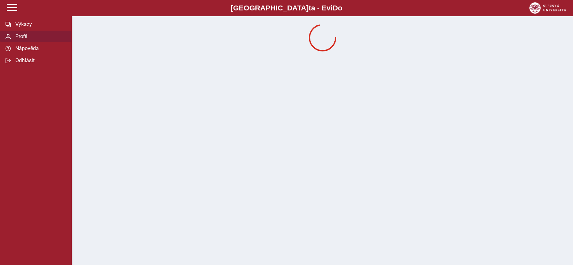 Image resolution: width=573 pixels, height=265 pixels. Describe the element at coordinates (40, 48) in the screenshot. I see `span: Nápověda` at that location.